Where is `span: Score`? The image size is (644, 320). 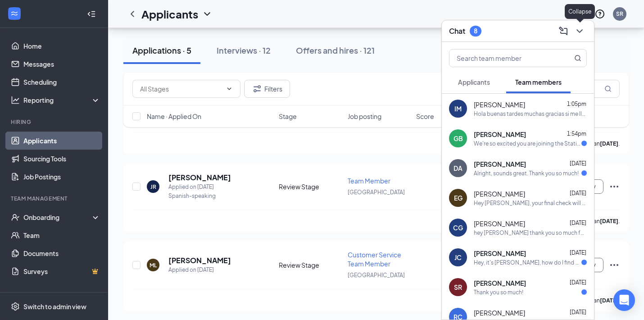
span: Score is located at coordinates (425, 116).